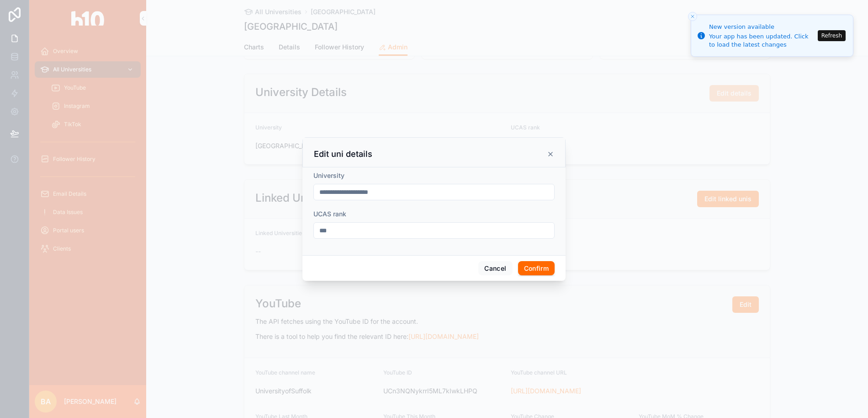 The image size is (868, 418). What do you see at coordinates (762, 41) in the screenshot?
I see `div: Your app has been updated. Click to load the latest changes` at bounding box center [762, 41].